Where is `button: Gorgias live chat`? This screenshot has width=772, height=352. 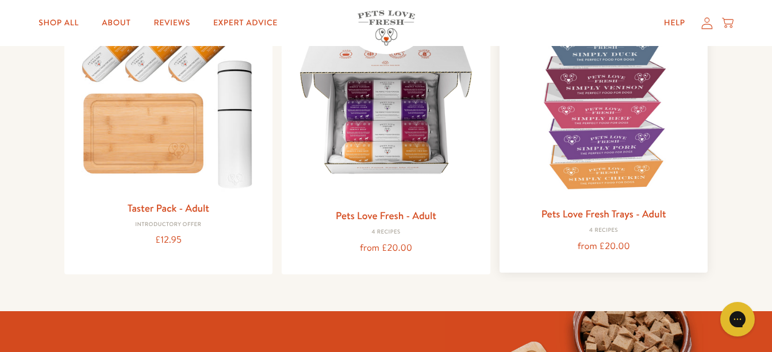 button: Gorgias live chat is located at coordinates (23, 21).